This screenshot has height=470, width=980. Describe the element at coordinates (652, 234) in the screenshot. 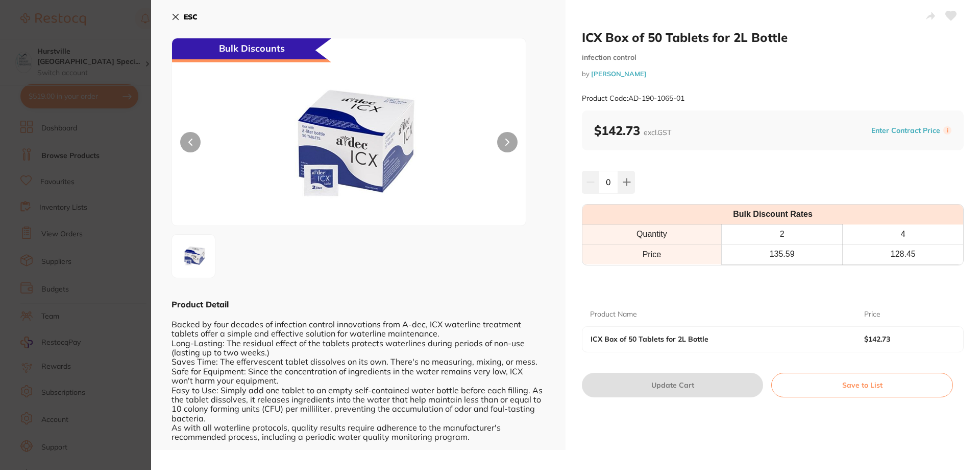

I see `th: Quantity` at that location.